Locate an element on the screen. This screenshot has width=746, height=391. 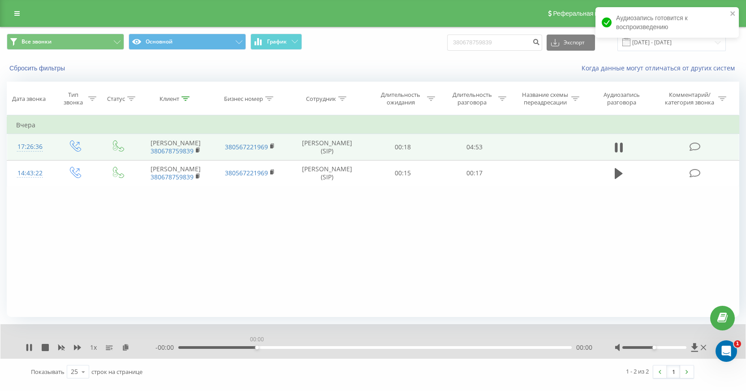
span: 00:00 is located at coordinates (584, 347).